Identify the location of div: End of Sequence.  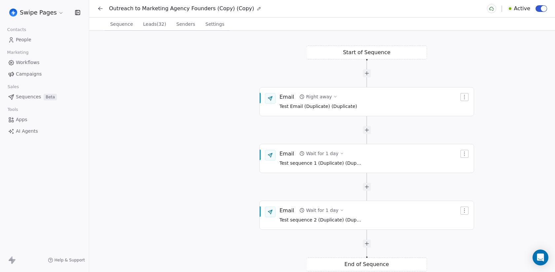
(367, 265).